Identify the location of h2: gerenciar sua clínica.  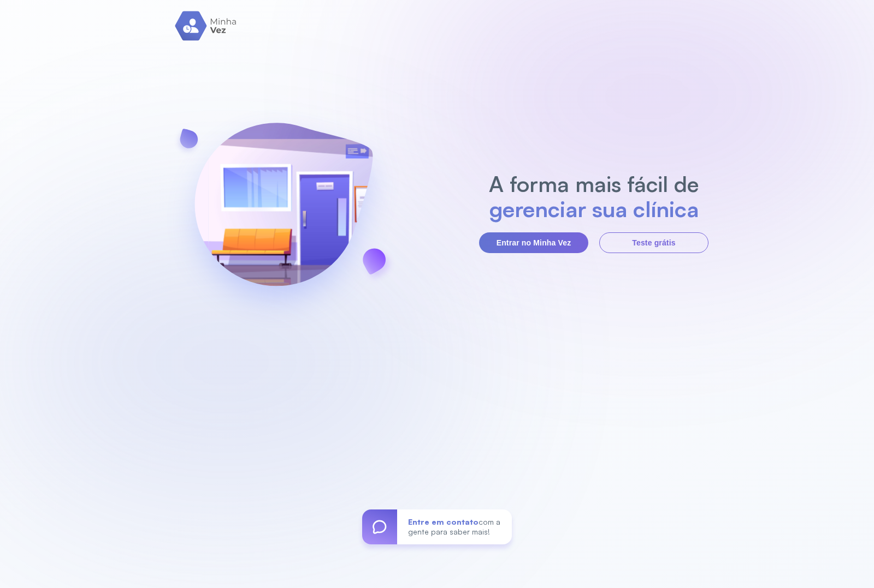
(594, 209).